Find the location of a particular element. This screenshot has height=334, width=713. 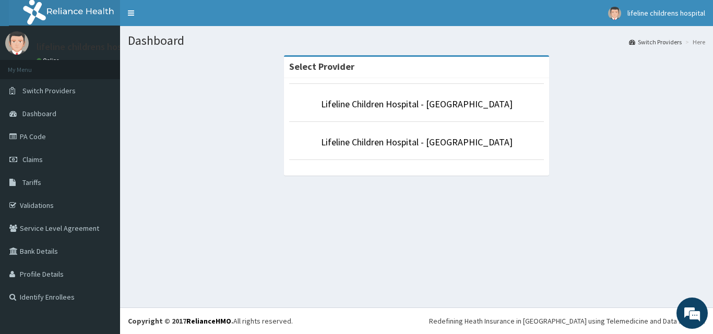

a: RelianceHMO is located at coordinates (209, 321).